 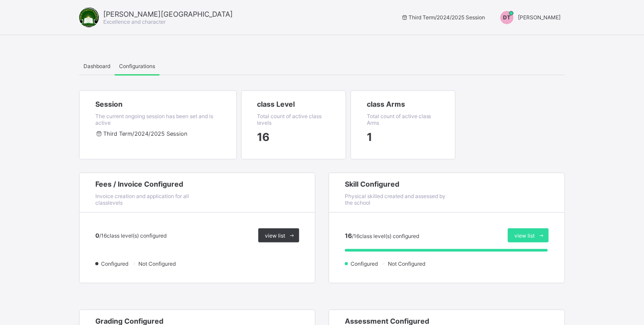 What do you see at coordinates (137, 66) in the screenshot?
I see `span: Configurations` at bounding box center [137, 66].